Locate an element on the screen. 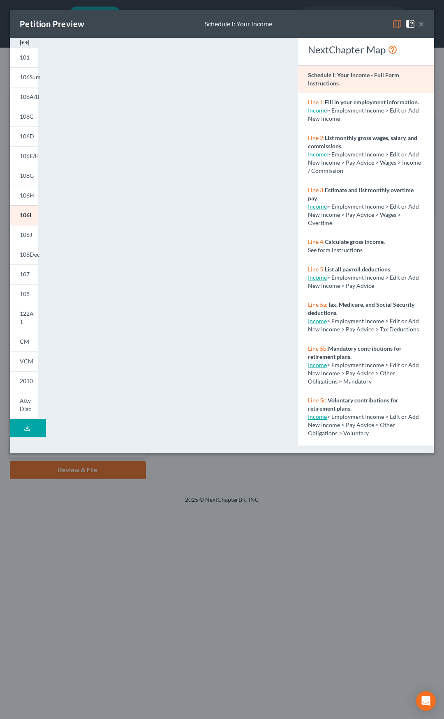 This screenshot has width=444, height=719. span: 106D is located at coordinates (27, 136).